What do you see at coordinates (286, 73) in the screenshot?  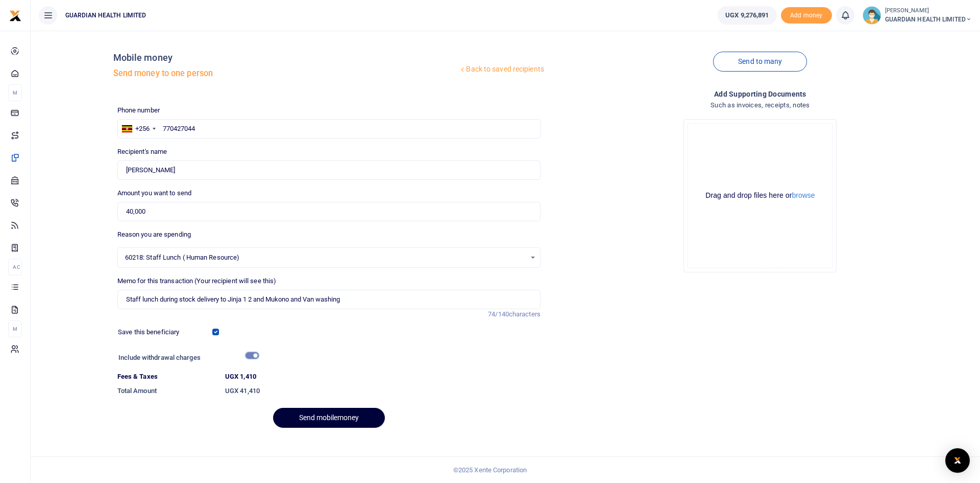 I see `h5: Send money to one person` at bounding box center [286, 73].